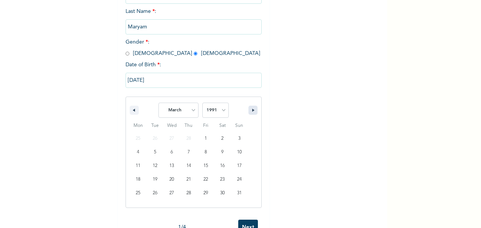 The image size is (481, 228). Describe the element at coordinates (172, 152) in the screenshot. I see `span: 6` at that location.